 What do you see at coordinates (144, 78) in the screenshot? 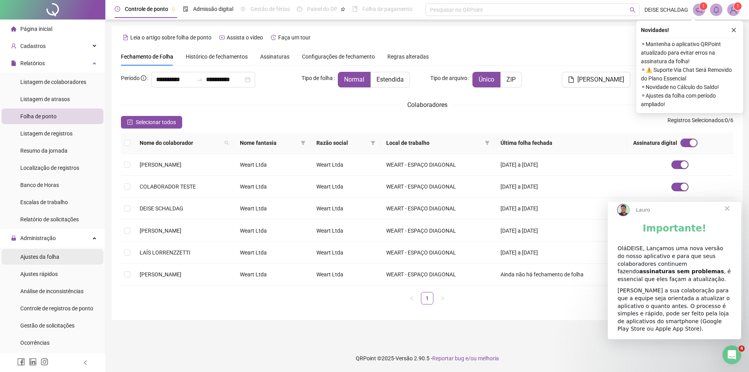
I see `span: info-circle` at bounding box center [144, 78].